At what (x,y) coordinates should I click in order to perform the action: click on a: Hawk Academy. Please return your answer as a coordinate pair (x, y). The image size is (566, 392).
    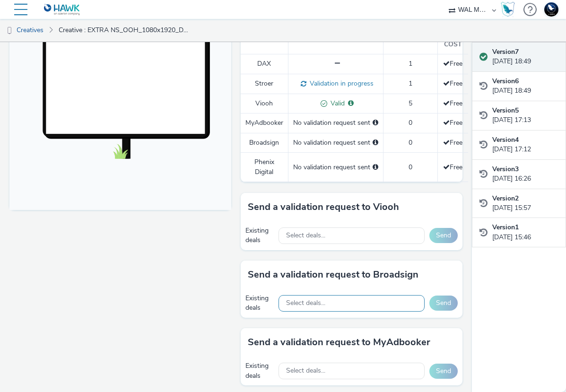
    Looking at the image, I should click on (509, 10).